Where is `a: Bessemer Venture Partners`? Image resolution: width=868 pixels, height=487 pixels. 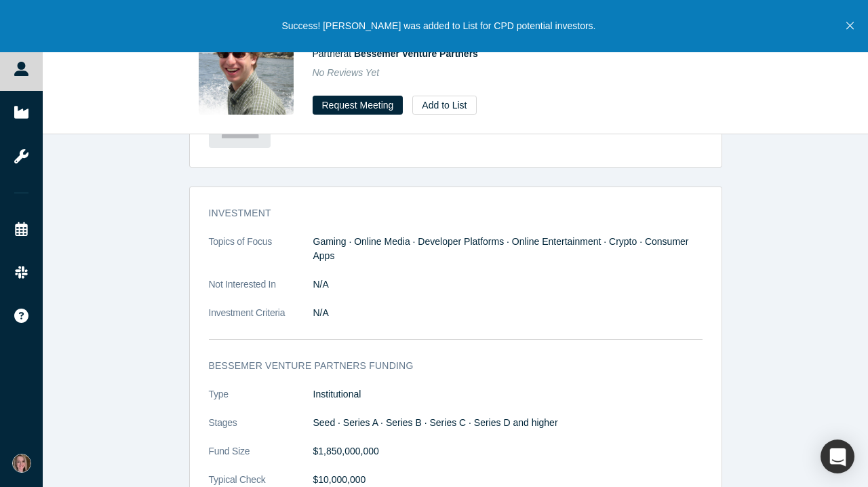 a: Bessemer Venture Partners is located at coordinates (416, 53).